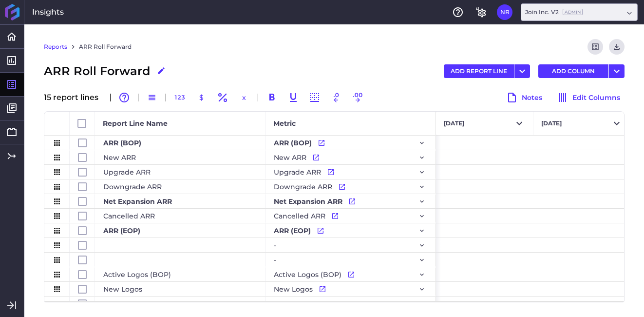 Image resolution: width=644 pixels, height=317 pixels. What do you see at coordinates (135, 123) in the screenshot?
I see `span: Report Line Name` at bounding box center [135, 123].